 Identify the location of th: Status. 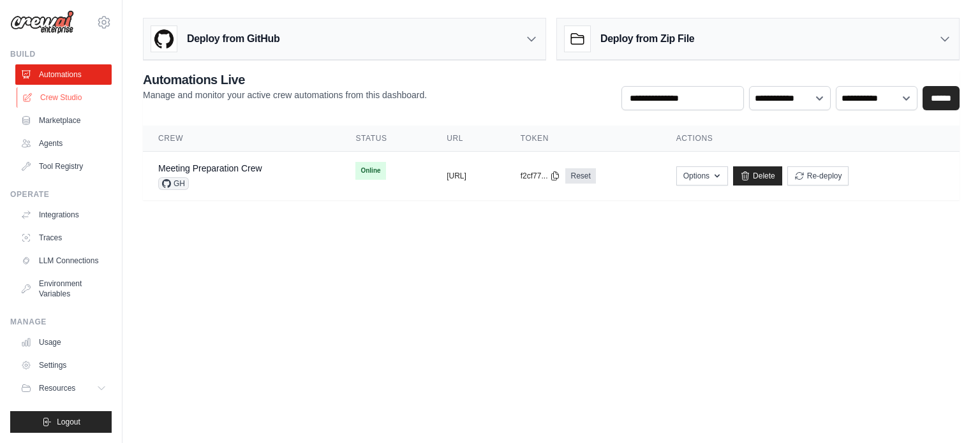
(386, 138).